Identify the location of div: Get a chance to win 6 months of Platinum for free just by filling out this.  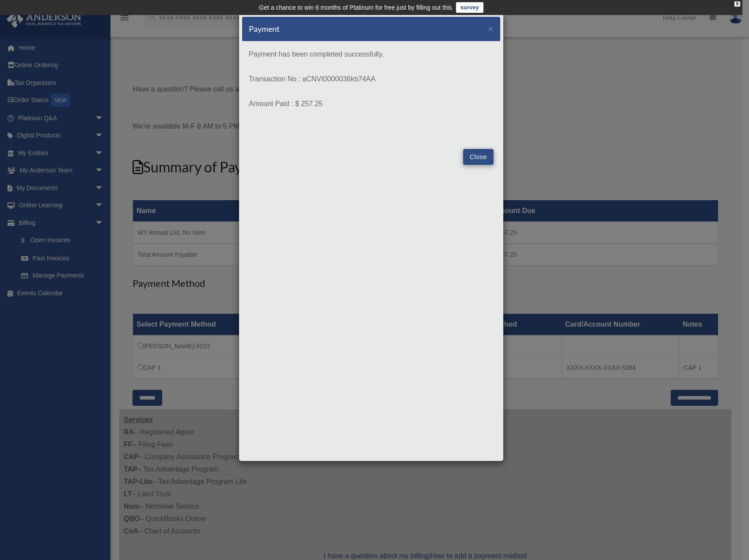
(355, 8).